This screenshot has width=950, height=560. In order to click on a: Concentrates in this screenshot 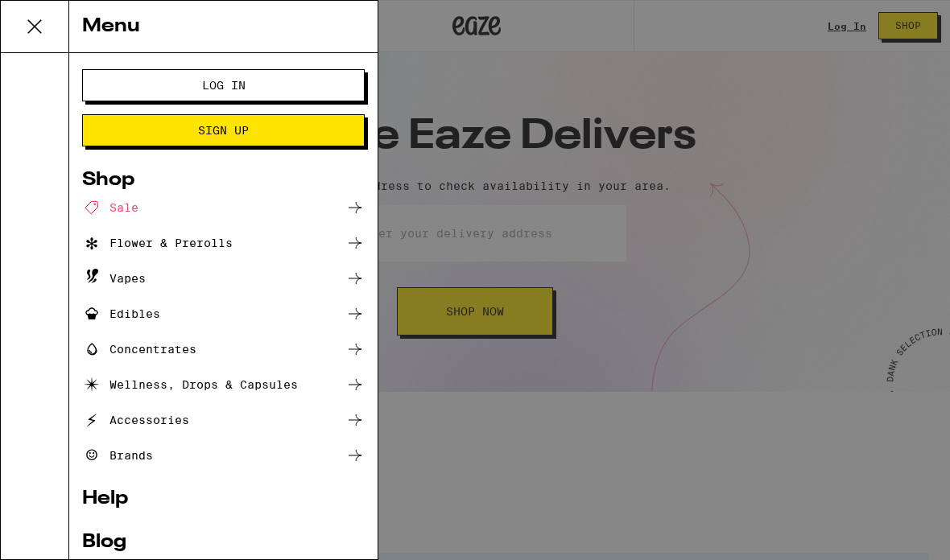, I will do `click(223, 349)`.